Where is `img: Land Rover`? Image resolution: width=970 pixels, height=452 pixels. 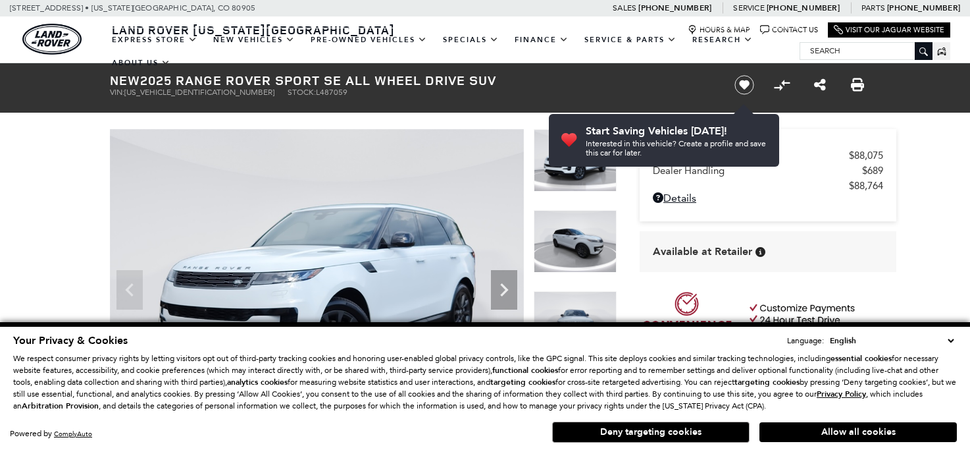
img: Land Rover is located at coordinates (52, 39).